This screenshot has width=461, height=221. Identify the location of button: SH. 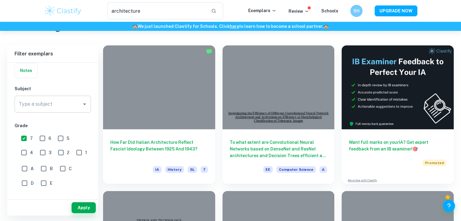
(357, 11).